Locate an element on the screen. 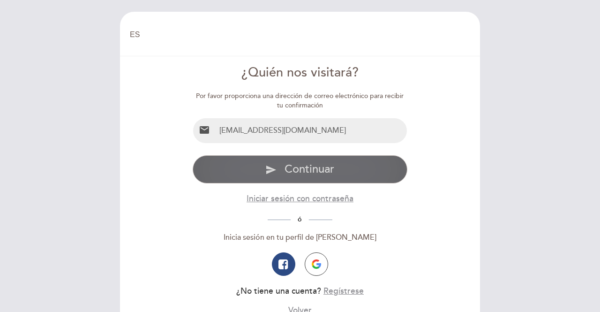 Image resolution: width=600 pixels, height=312 pixels. i: email is located at coordinates (204, 130).